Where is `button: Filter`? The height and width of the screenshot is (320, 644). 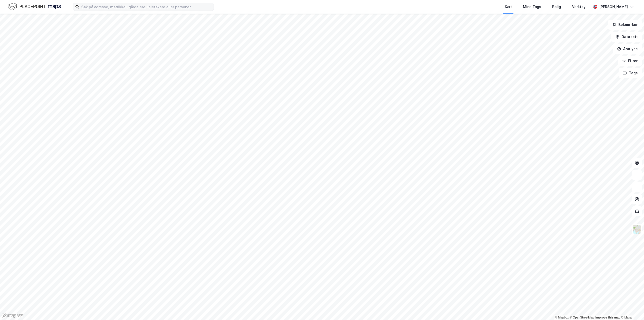 button: Filter is located at coordinates (630, 61).